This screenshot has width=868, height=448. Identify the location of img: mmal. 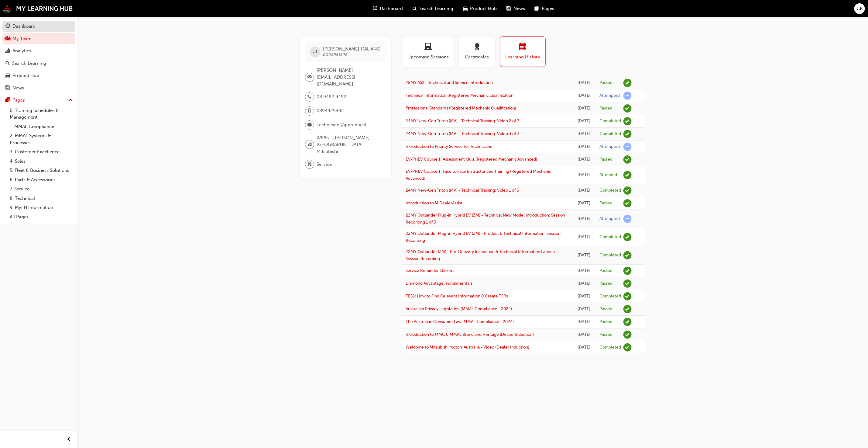
(38, 9).